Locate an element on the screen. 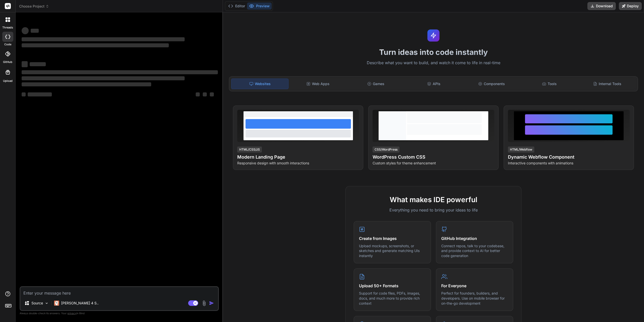 The width and height of the screenshot is (644, 322). div: Websites is located at coordinates (260, 84).